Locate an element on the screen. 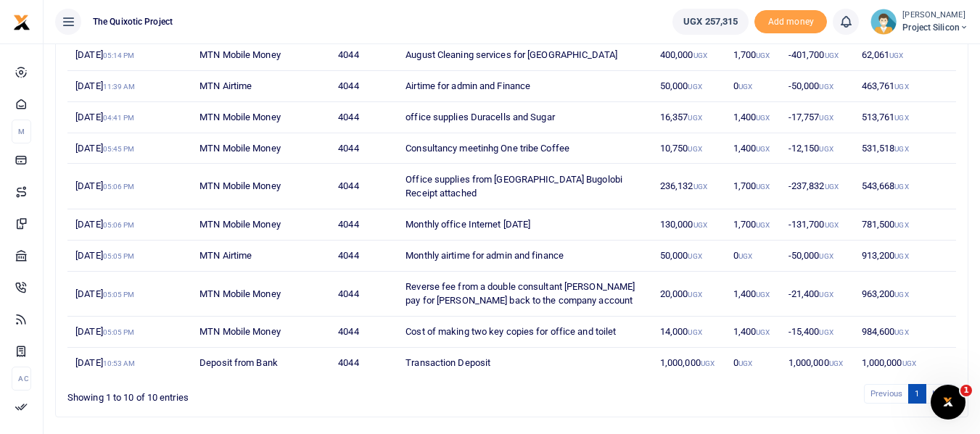 This screenshot has height=434, width=980. a: logo-small logo-large logo-large is located at coordinates (22, 21).